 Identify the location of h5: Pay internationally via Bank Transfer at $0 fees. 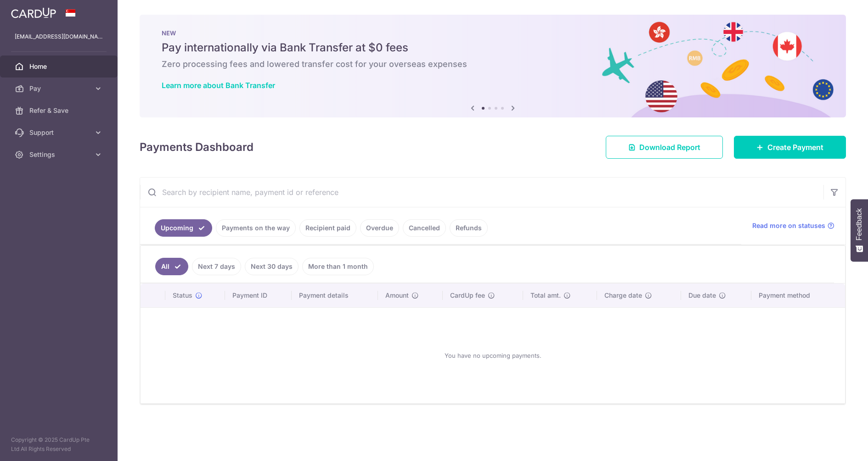
(493, 48).